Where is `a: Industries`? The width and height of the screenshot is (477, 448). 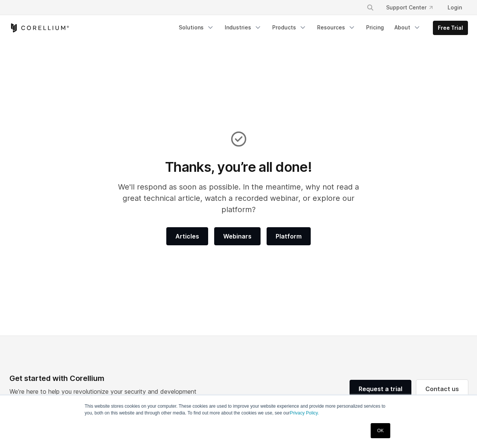 a: Industries is located at coordinates (244, 27).